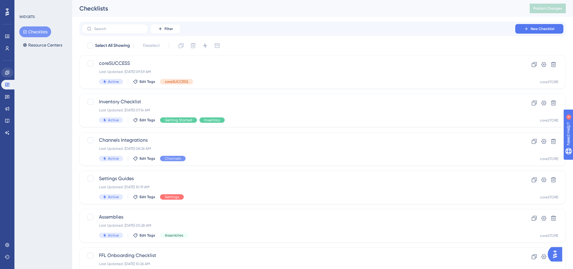  Describe the element at coordinates (547, 8) in the screenshot. I see `span: Publish Changes` at that location.